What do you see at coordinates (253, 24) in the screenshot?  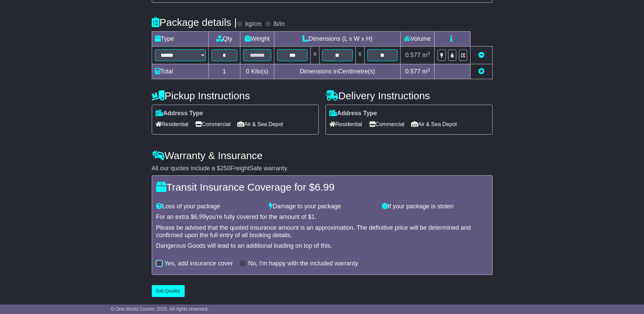 I see `label: kg/cm` at bounding box center [253, 24].